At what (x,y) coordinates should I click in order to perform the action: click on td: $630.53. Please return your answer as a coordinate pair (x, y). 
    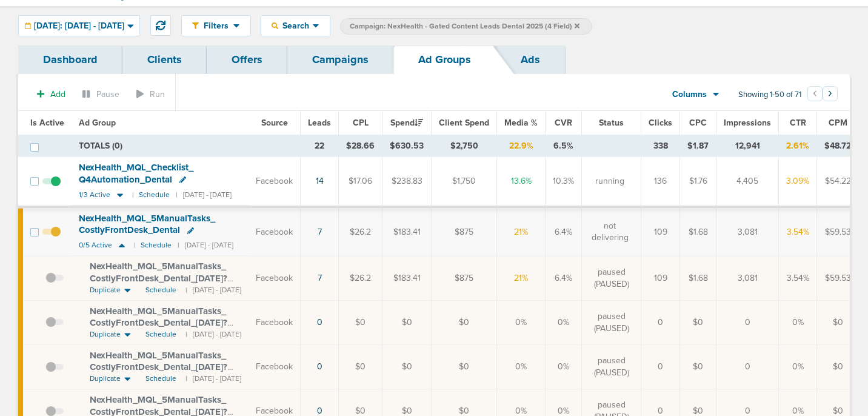
    Looking at the image, I should click on (407, 146).